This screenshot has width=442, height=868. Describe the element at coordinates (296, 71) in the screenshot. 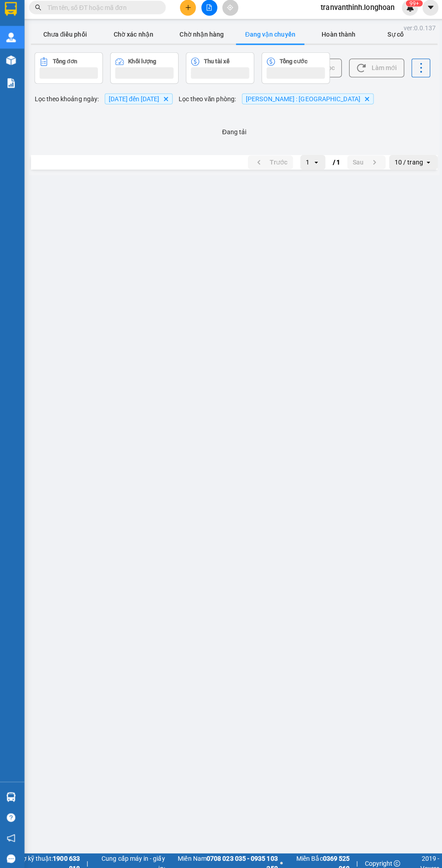

I see `button: Tổng cước` at that location.